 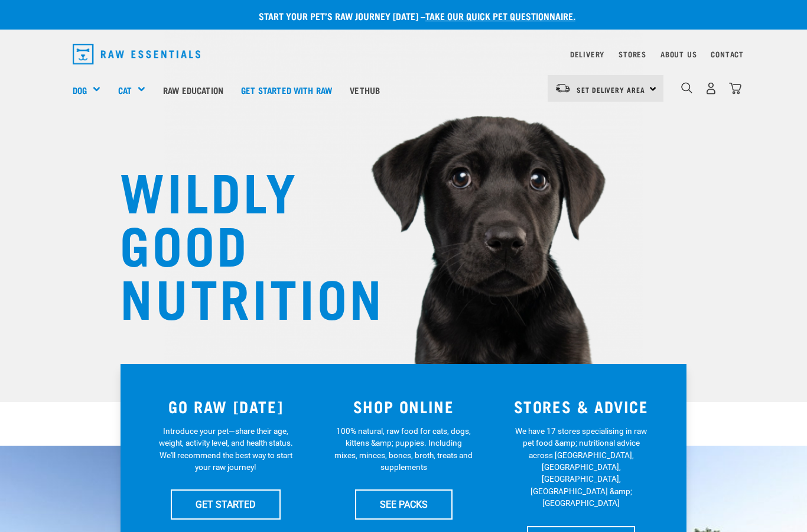 What do you see at coordinates (587, 54) in the screenshot?
I see `a: Delivery` at bounding box center [587, 54].